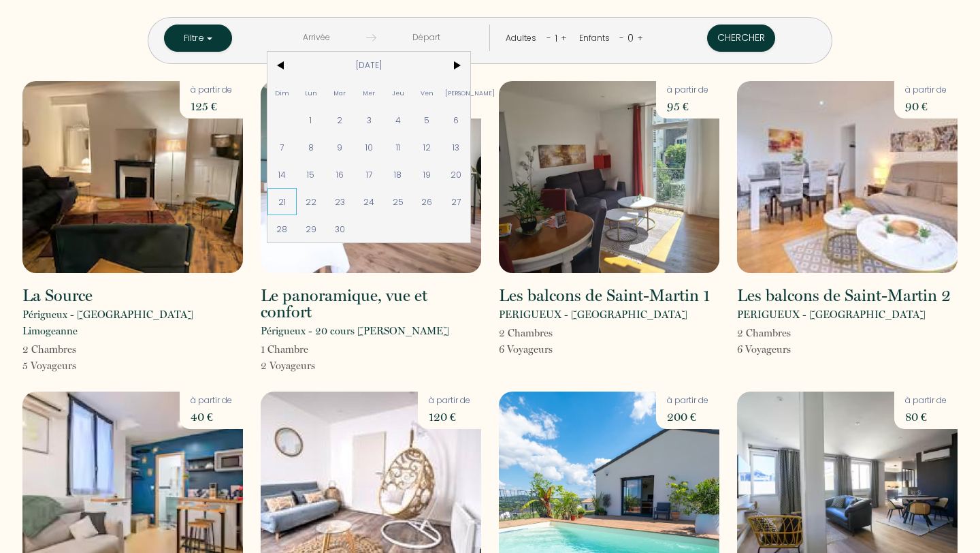 The image size is (980, 553). I want to click on span: 29, so click(311, 229).